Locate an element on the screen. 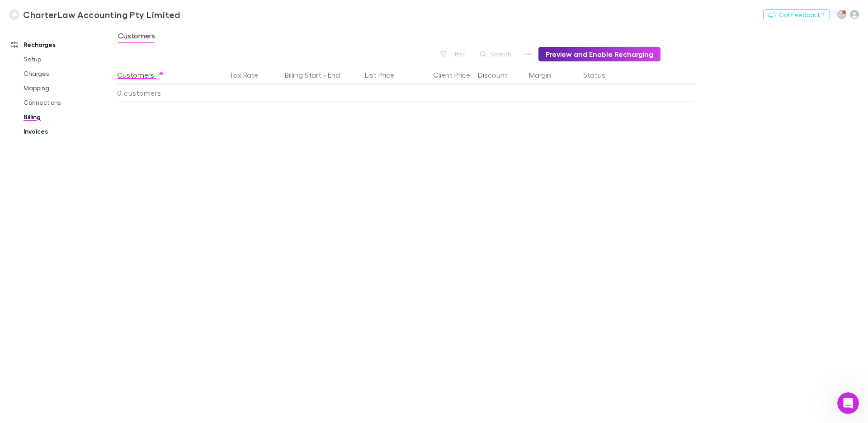 Image resolution: width=868 pixels, height=423 pixels. div: 0 customers is located at coordinates (171, 93).